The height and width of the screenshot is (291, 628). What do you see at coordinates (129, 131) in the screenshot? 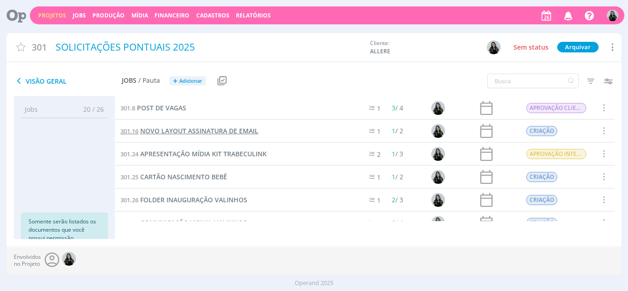
I see `span: 301.16` at bounding box center [129, 131].